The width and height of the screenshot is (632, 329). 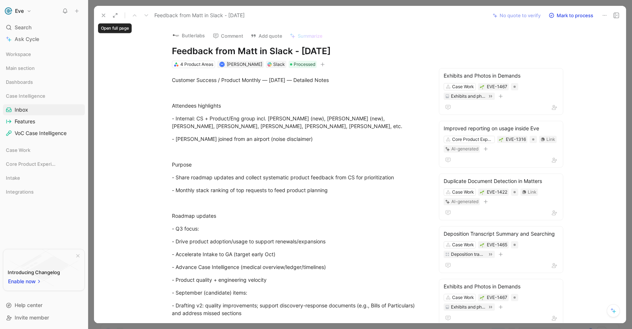 What do you see at coordinates (44, 268) in the screenshot?
I see `img: bg-BLZuj68n.svg` at bounding box center [44, 268].